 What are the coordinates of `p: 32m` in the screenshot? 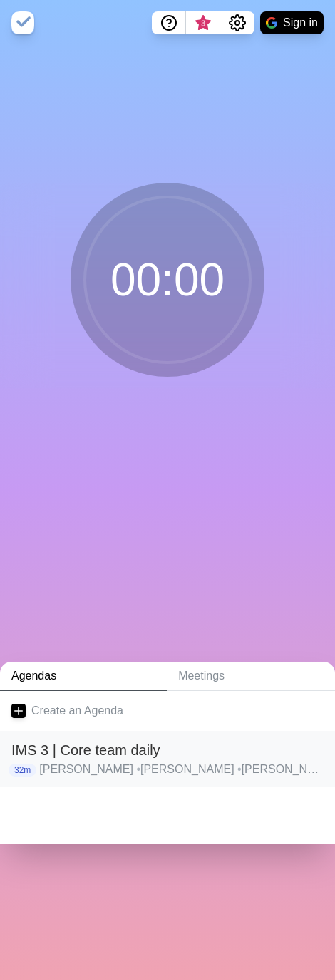 It's located at (22, 770).